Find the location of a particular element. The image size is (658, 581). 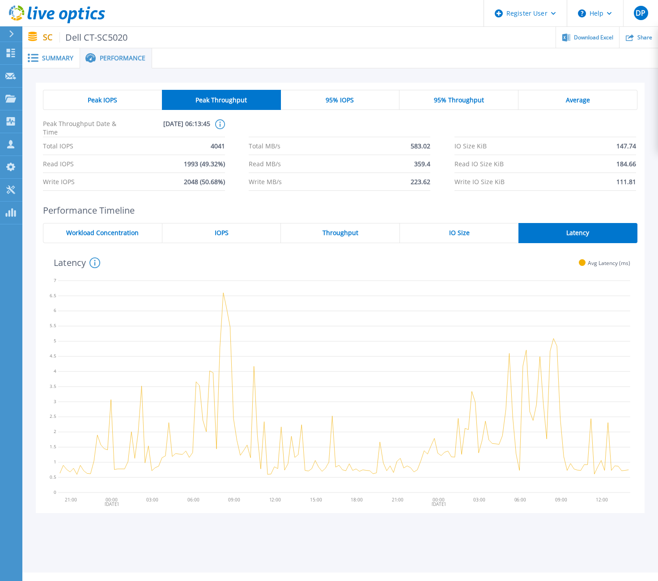

span: Latency is located at coordinates (577, 233).